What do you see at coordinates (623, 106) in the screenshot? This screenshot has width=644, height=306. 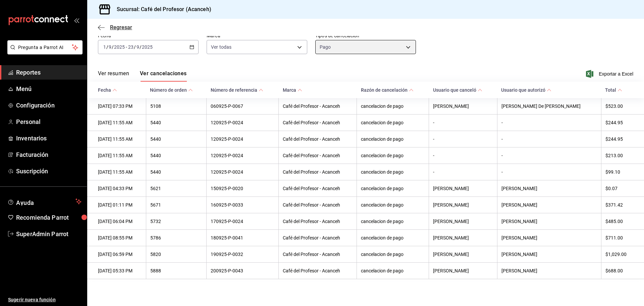 I see `th: $523.00` at bounding box center [623, 106].